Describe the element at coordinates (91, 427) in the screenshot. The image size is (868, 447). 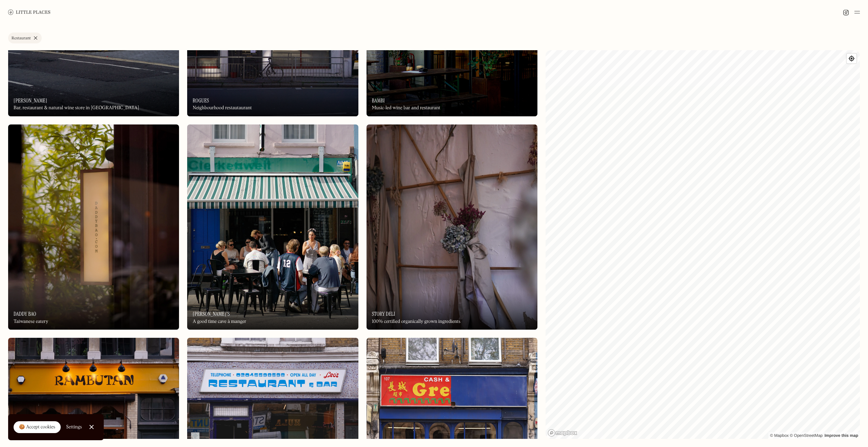
I see `div: Close Cookie Popup` at that location.